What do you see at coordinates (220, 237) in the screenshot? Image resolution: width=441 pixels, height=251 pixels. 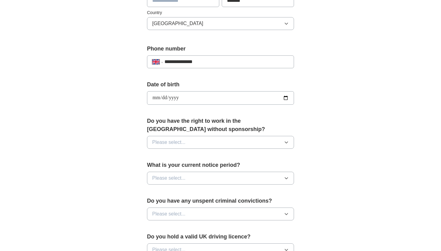 I see `label: Do you hold a valid UK driving licence?` at bounding box center [220, 237].